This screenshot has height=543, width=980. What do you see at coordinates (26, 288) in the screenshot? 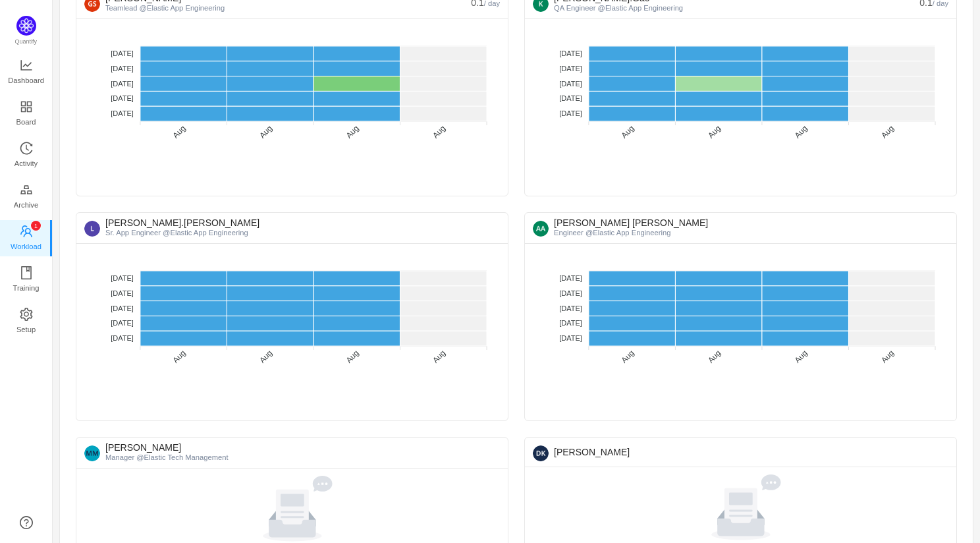
I see `span: Training` at bounding box center [26, 288].